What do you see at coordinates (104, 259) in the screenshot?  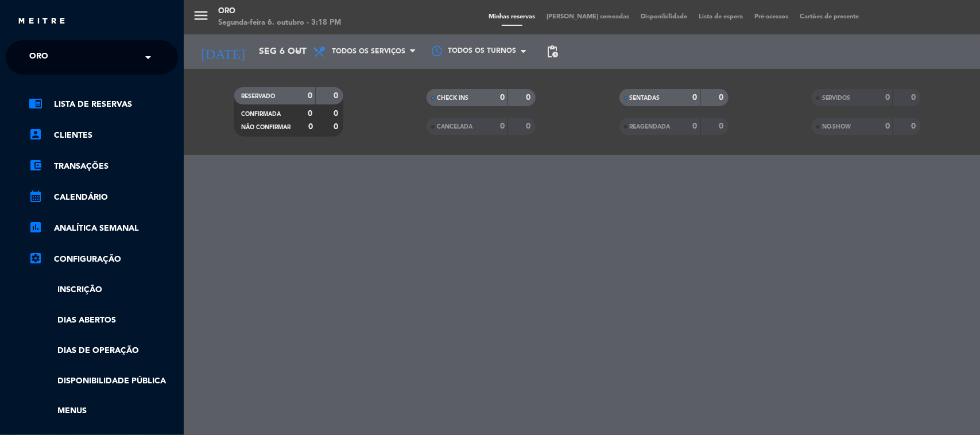 I see `a: Configuração` at bounding box center [104, 259].